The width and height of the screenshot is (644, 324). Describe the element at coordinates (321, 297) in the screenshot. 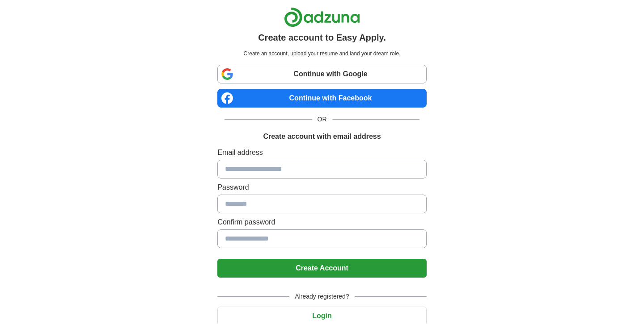

I see `span: Already registered?` at that location.